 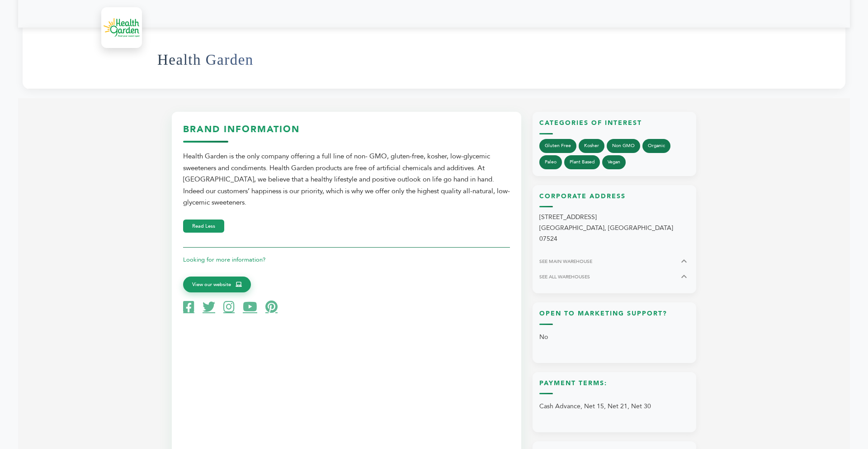 I want to click on p: No, so click(x=615, y=337).